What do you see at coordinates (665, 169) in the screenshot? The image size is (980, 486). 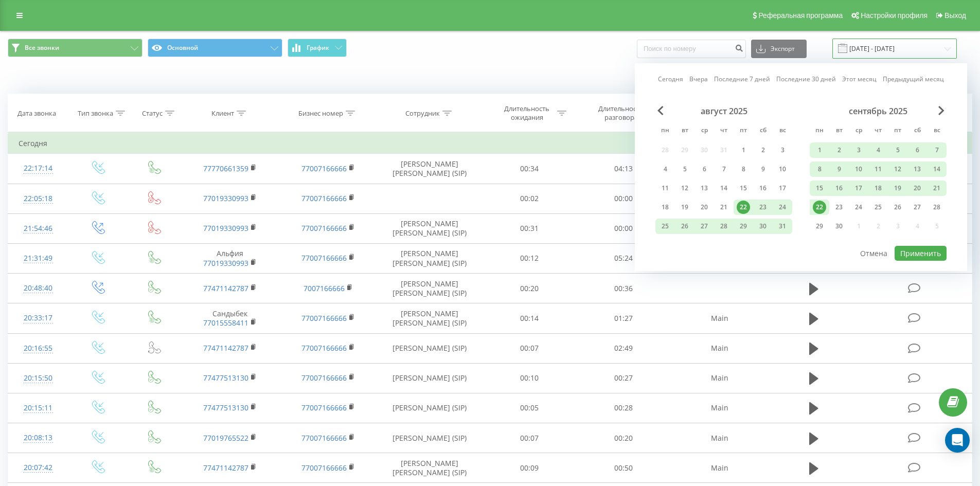 I see `div: 4` at bounding box center [665, 169].